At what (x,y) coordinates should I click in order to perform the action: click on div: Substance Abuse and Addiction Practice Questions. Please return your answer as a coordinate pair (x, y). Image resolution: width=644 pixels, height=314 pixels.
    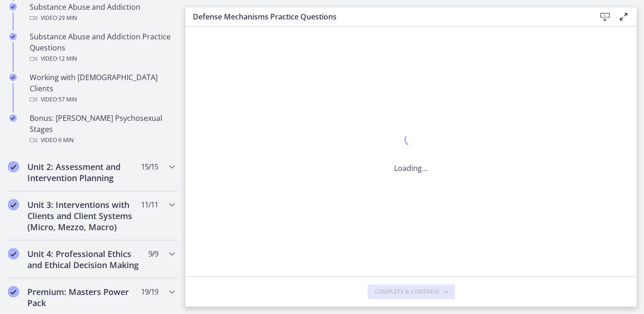
    Looking at the image, I should click on (102, 48).